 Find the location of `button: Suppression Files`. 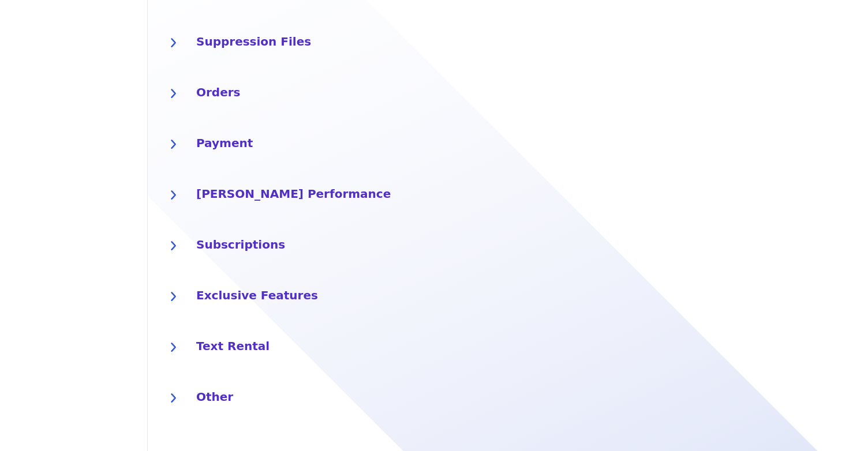

button: Suppression Files is located at coordinates (508, 43).